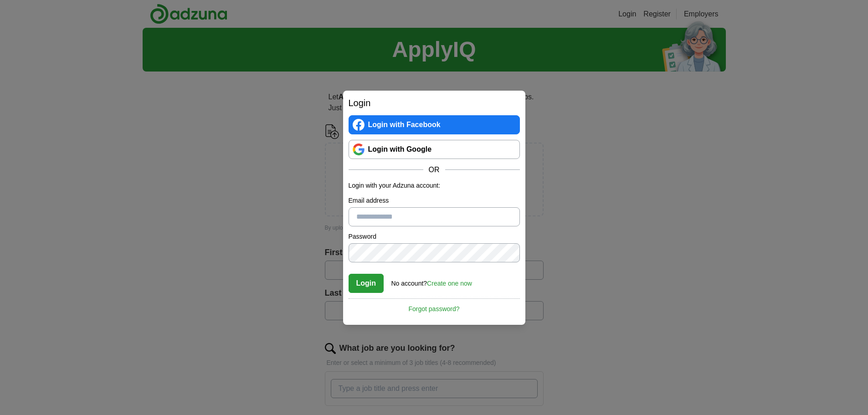  I want to click on button: Login, so click(366, 284).